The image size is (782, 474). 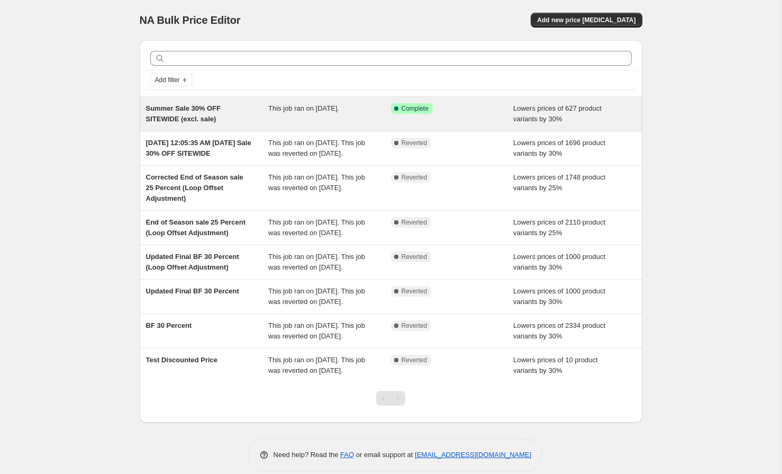 I want to click on span: Lowers prices of 2110 product variants by 25%, so click(x=559, y=227).